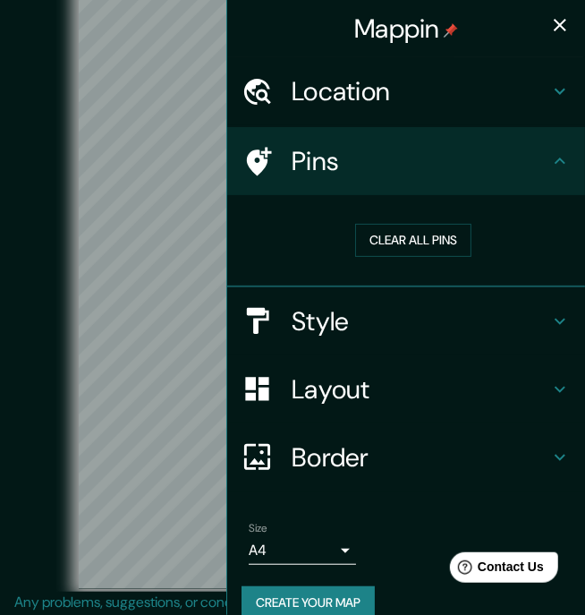 This screenshot has width=585, height=615. What do you see at coordinates (406, 29) in the screenshot?
I see `h4: Mappin` at bounding box center [406, 29].